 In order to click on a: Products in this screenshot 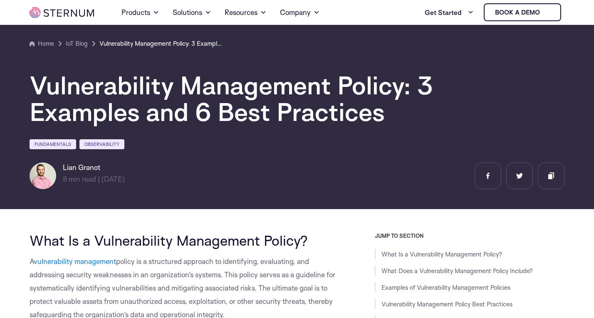, I will do `click(140, 12)`.